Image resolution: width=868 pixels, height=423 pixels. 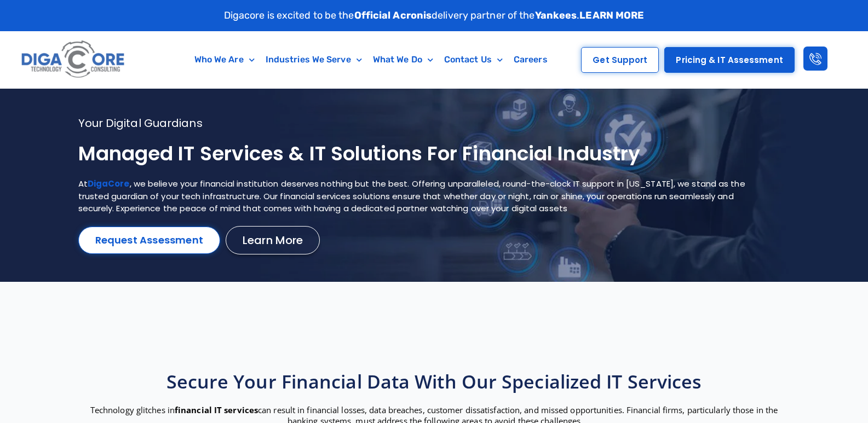 What do you see at coordinates (403, 60) in the screenshot?
I see `a: What We Do` at bounding box center [403, 60].